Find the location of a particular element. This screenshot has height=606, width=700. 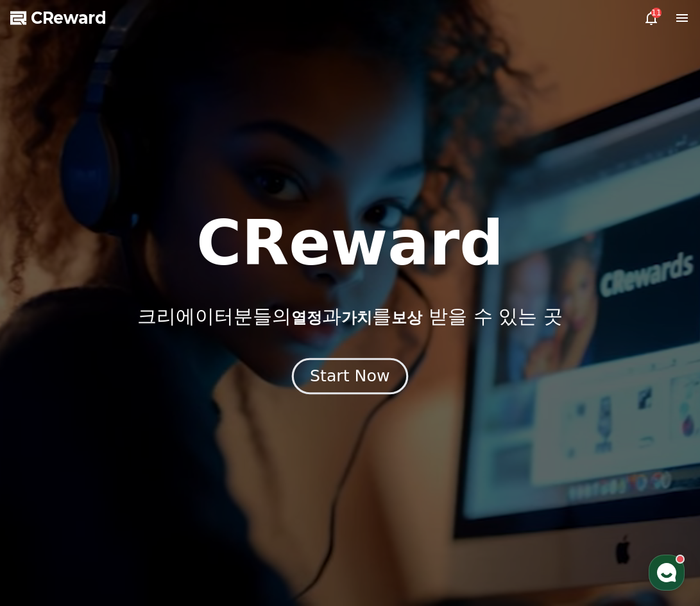

a: Start Now is located at coordinates (350, 377).